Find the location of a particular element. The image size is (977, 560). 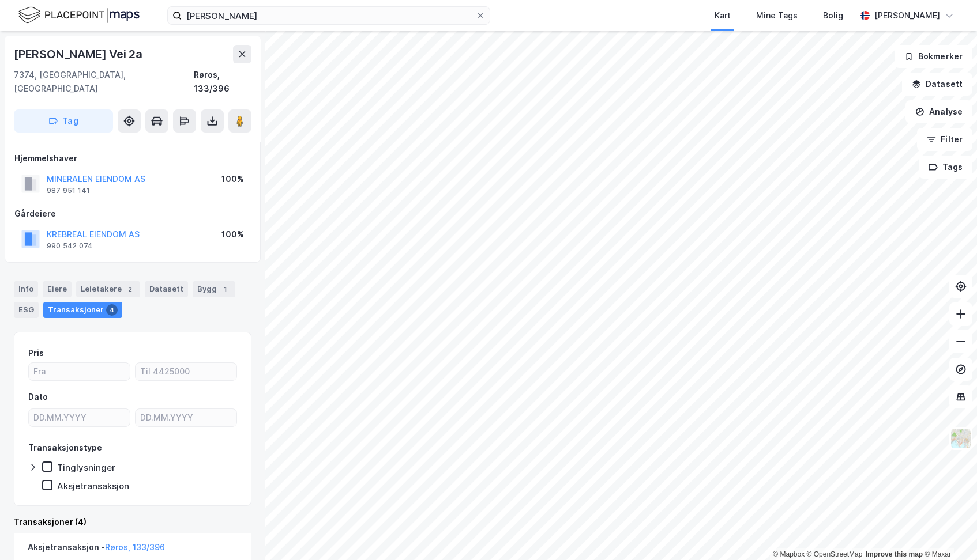

div: Leietakere is located at coordinates (108, 289).